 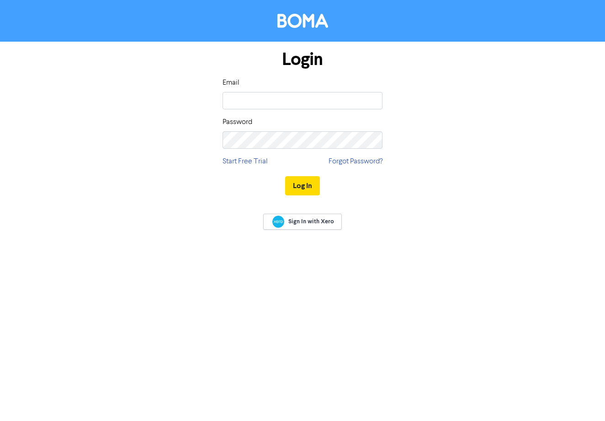 What do you see at coordinates (303, 221) in the screenshot?
I see `a: Sign In with Xero` at bounding box center [303, 221].